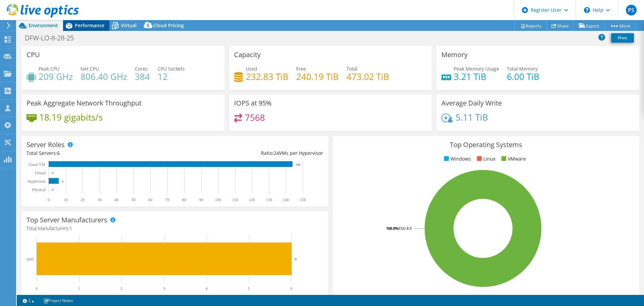 The image size is (644, 306). I want to click on div: Ratio: VMs per Hypervisor, so click(249, 153).